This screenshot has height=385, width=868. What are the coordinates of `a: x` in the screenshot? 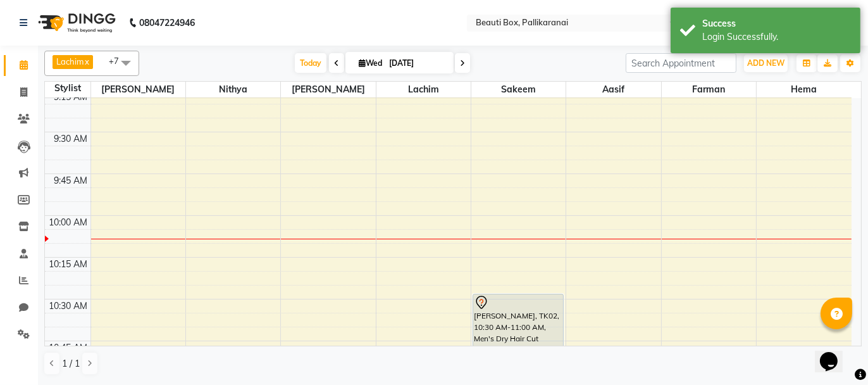 It's located at (86, 62).